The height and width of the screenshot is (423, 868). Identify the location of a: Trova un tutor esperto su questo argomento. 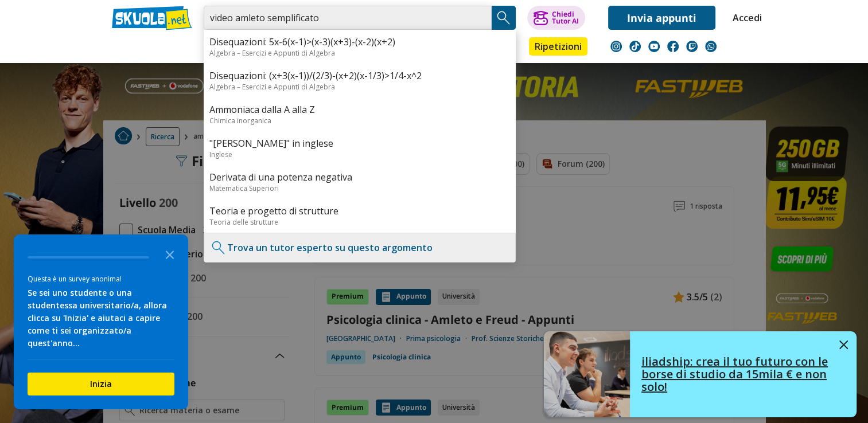
(330, 248).